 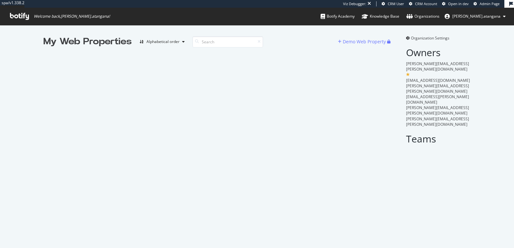 I want to click on span: CRM Account, so click(x=426, y=4).